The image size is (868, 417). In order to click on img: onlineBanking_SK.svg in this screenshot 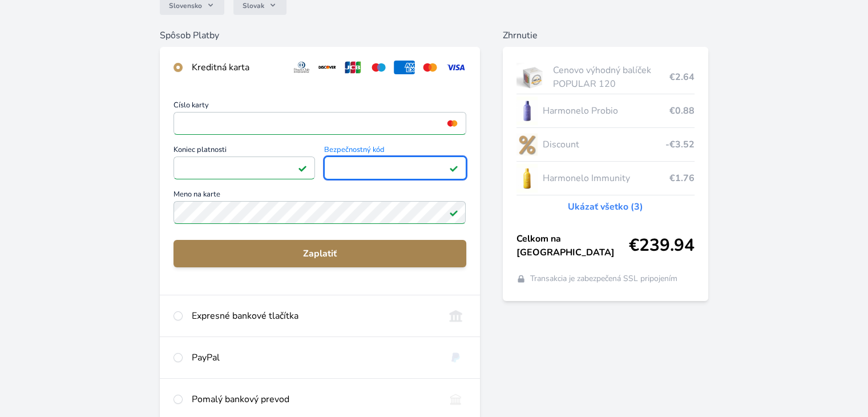, I will do `click(455, 316)`.